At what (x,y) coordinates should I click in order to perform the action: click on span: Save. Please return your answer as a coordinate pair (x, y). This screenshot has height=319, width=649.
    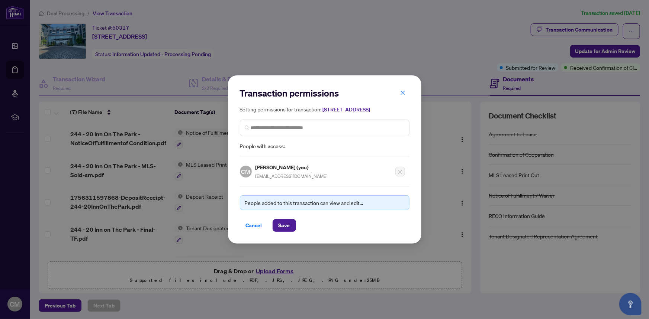
    Looking at the image, I should click on (284, 226).